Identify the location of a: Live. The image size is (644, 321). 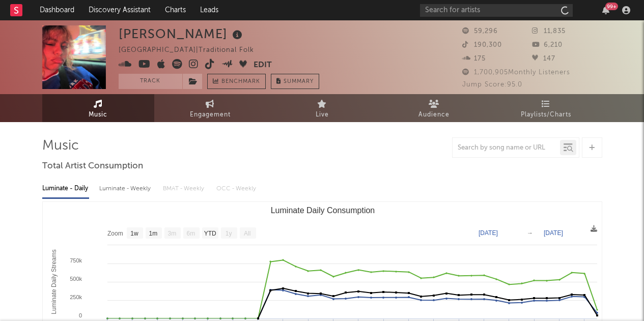
(323, 108).